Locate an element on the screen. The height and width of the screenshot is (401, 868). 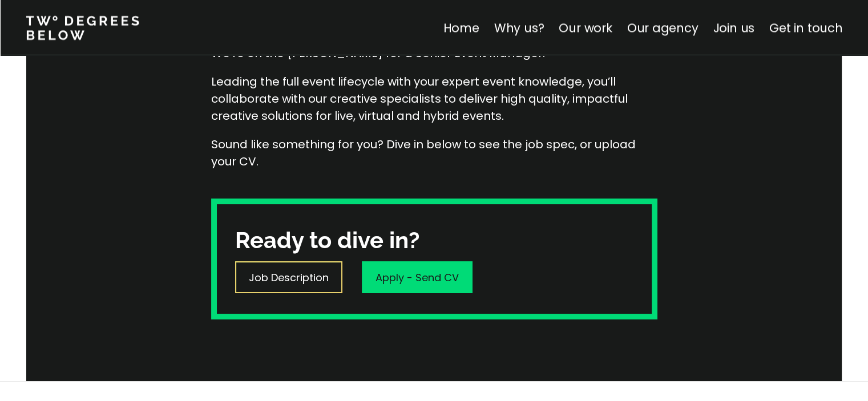
p: Sound like something for you? Dive in below to see the job spec, or upload your CV. is located at coordinates (434, 153).